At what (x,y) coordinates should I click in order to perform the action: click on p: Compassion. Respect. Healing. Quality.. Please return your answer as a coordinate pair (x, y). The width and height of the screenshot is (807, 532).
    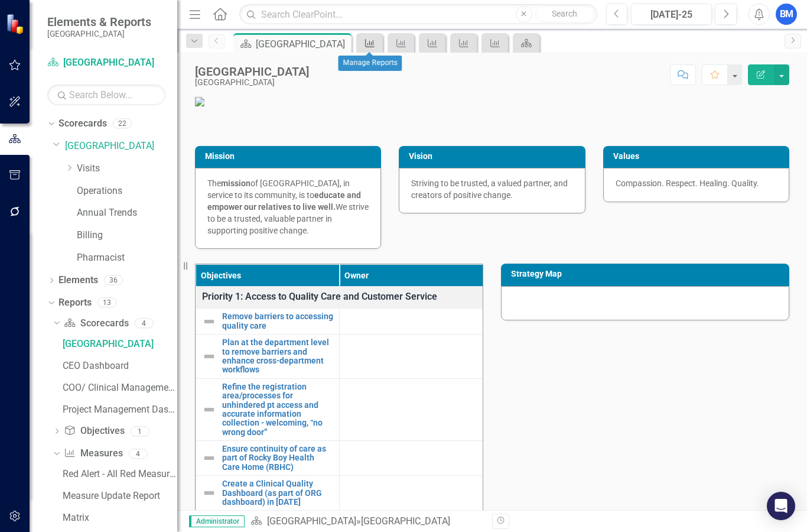
    Looking at the image, I should click on (696, 183).